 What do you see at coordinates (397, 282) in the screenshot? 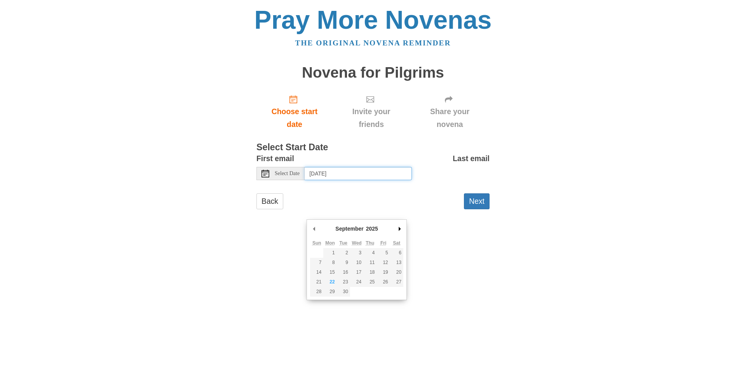
I see `button: 27` at bounding box center [397, 282].